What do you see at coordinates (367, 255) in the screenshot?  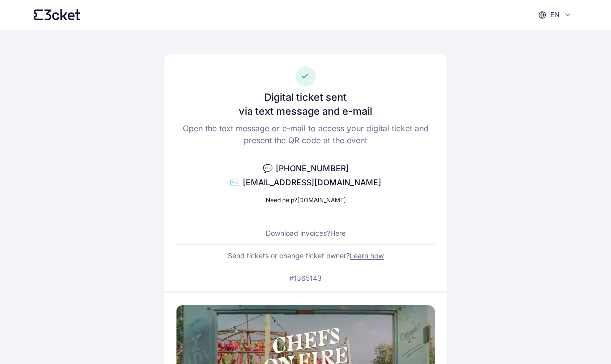 I see `a: Learn how` at bounding box center [367, 255].